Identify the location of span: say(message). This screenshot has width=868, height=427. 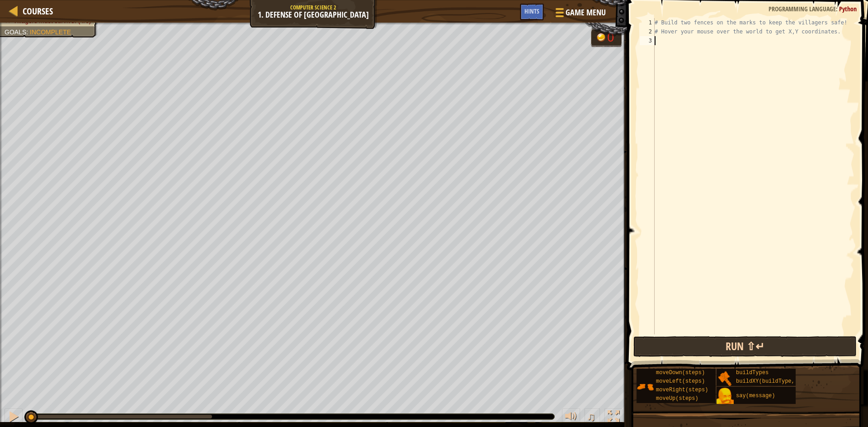
(755, 396).